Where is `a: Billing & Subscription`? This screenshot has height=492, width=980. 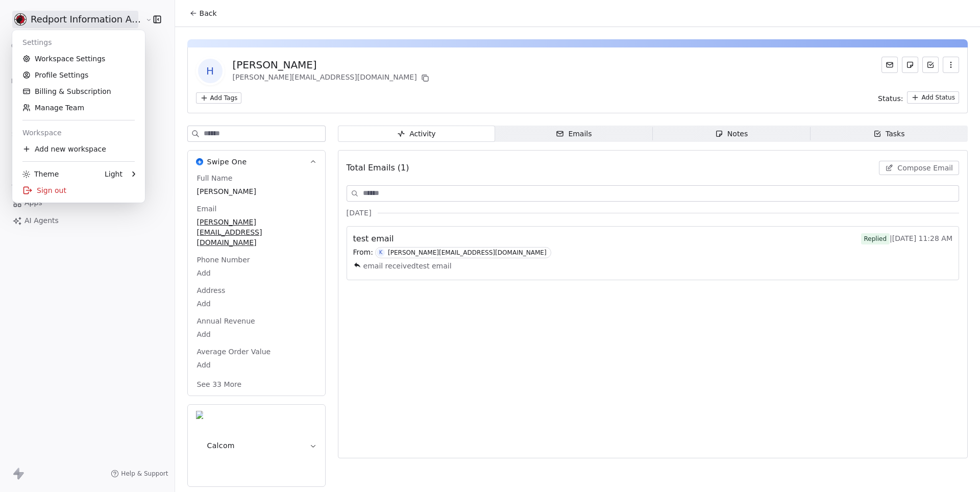
a: Billing & Subscription is located at coordinates (79, 91).